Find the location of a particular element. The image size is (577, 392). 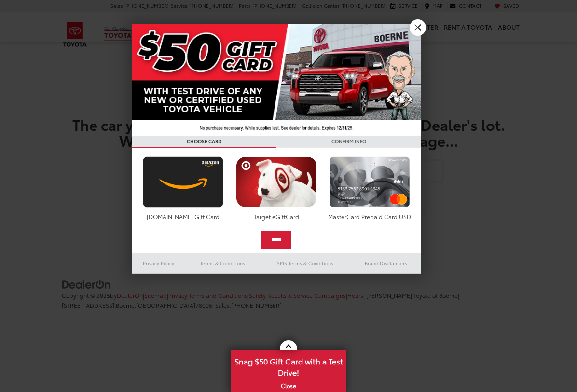

div: MasterCard Prepaid Card USD is located at coordinates (370, 216).